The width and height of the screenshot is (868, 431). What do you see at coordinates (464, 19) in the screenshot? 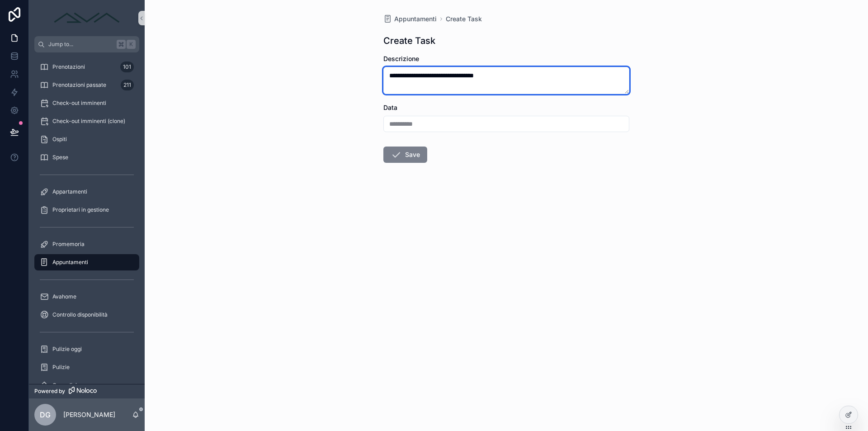
I see `span: Create Task` at bounding box center [464, 19].